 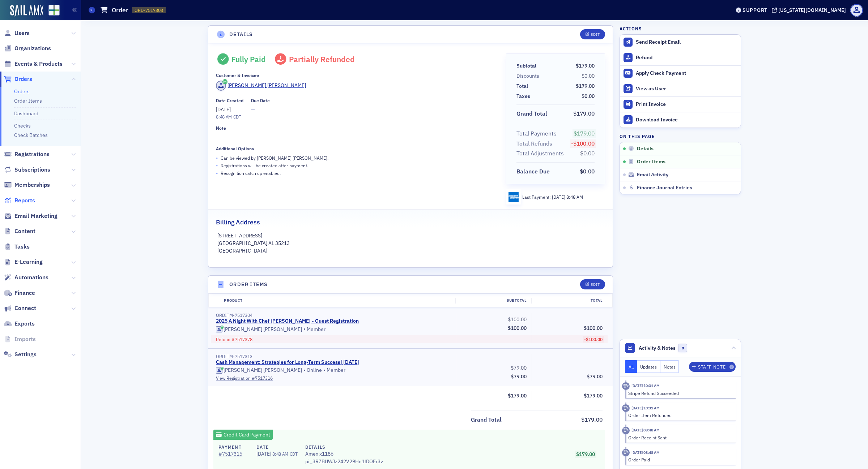 I want to click on div: Order Paid, so click(x=680, y=460).